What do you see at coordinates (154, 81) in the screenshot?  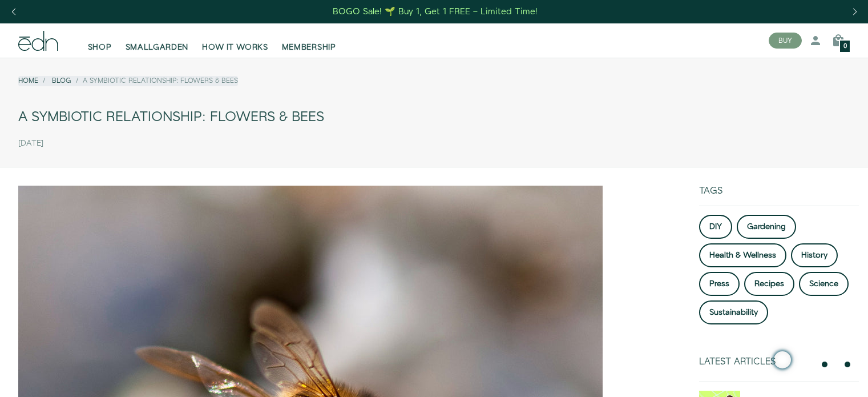 I see `li: A Symbiotic Relationship: Flowers & Bees` at bounding box center [154, 81].